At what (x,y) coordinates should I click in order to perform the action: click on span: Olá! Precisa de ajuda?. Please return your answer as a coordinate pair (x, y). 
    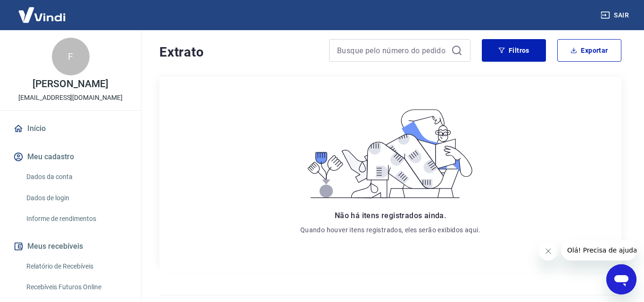
    Looking at the image, I should click on (43, 10).